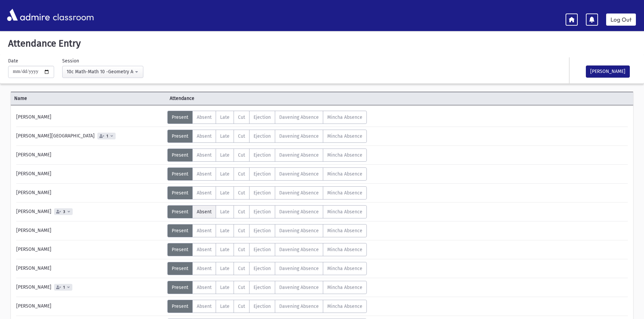 The width and height of the screenshot is (644, 319). Describe the element at coordinates (13, 61) in the screenshot. I see `label: Date` at that location.